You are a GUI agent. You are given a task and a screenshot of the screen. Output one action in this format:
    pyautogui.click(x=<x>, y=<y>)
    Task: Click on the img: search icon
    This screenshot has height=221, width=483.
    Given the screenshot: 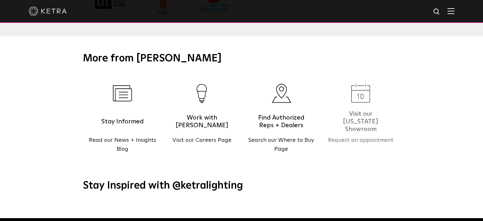 What is the action you would take?
    pyautogui.click(x=436, y=12)
    